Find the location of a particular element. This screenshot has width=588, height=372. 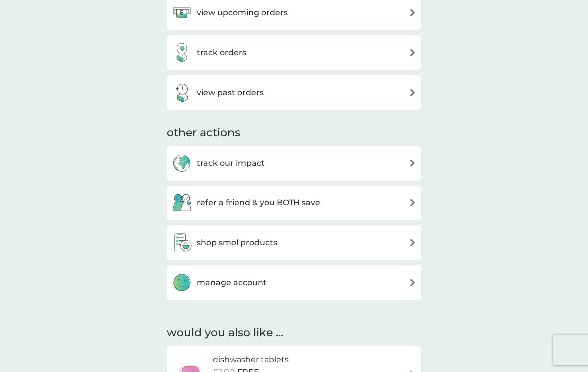

h3: other actions is located at coordinates (203, 133).